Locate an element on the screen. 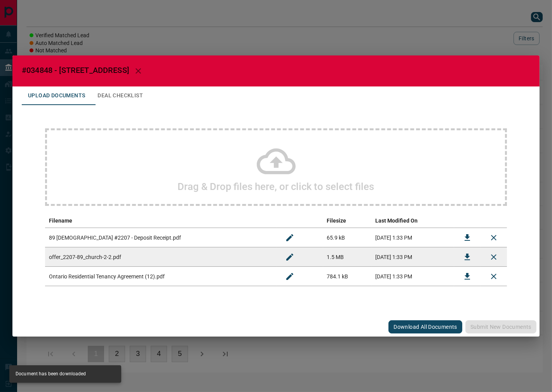  th: Filesize is located at coordinates (347, 220).